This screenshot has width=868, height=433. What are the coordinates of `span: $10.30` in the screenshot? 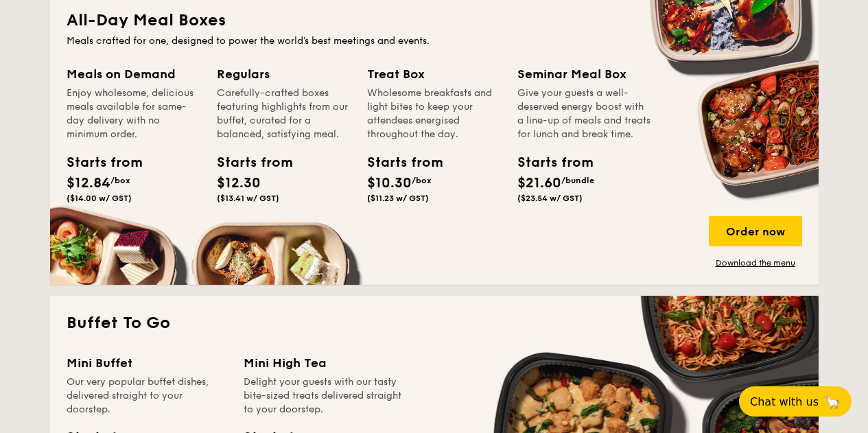 It's located at (389, 183).